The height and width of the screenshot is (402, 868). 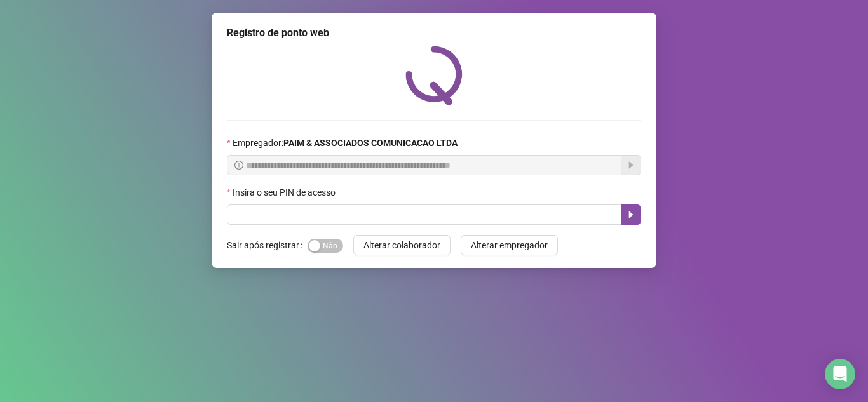 I want to click on img: QRPoint, so click(x=434, y=75).